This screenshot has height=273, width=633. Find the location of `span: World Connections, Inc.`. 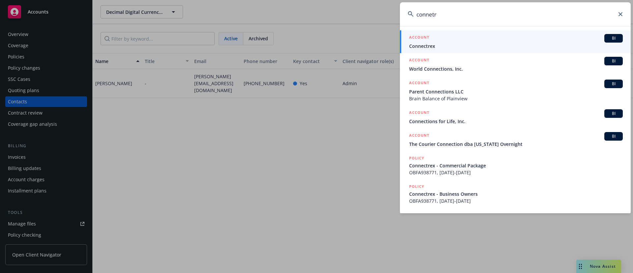

span: World Connections, Inc. is located at coordinates (516, 69).